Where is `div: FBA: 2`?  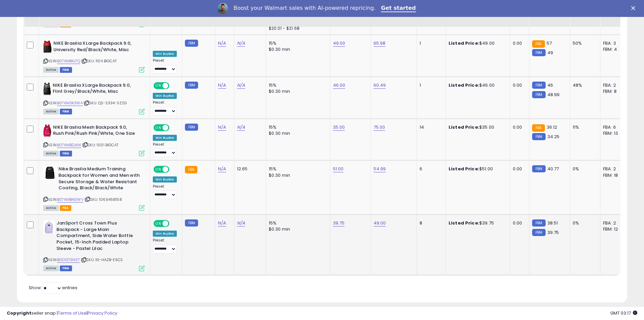 div: FBA: 2 is located at coordinates (614, 85).